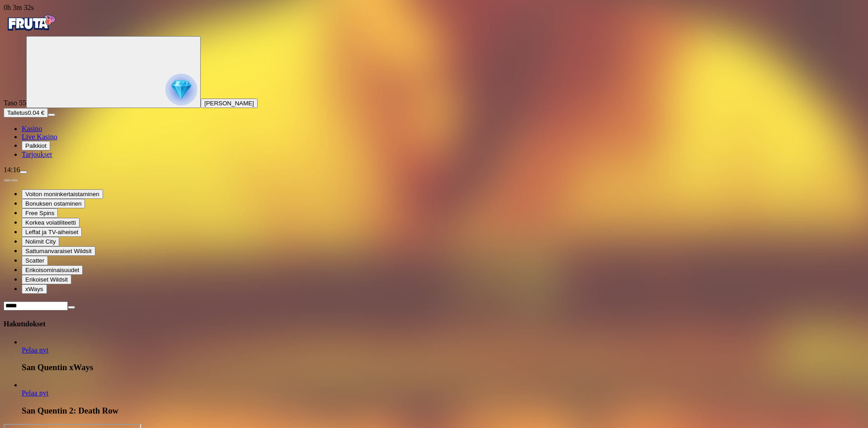 This screenshot has height=428, width=868. What do you see at coordinates (52, 270) in the screenshot?
I see `button: Erikoisominaisuudet` at bounding box center [52, 270].